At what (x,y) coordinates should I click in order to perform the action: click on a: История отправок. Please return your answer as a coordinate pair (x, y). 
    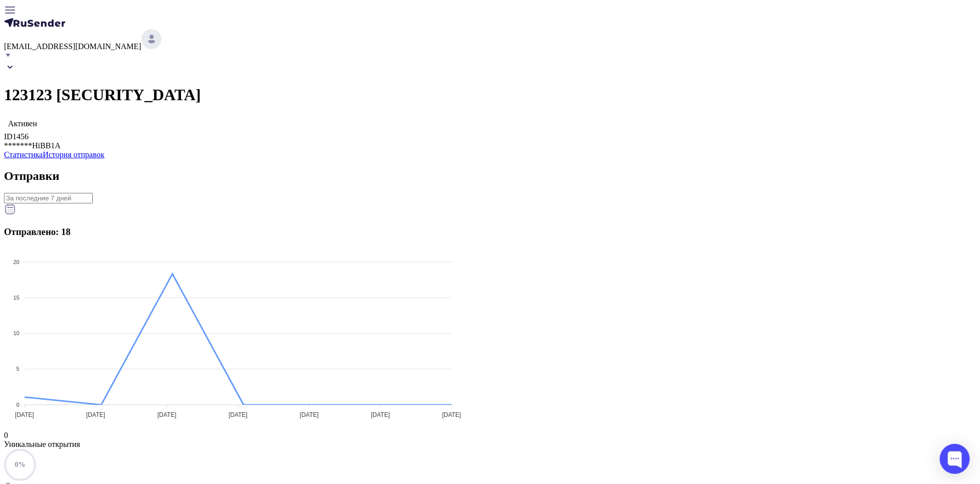
    Looking at the image, I should click on (73, 154).